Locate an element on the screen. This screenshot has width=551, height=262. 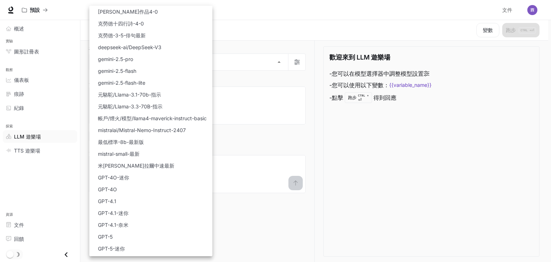
font: 元駱駝/Llama-3.3-70B-指示 is located at coordinates (130, 106).